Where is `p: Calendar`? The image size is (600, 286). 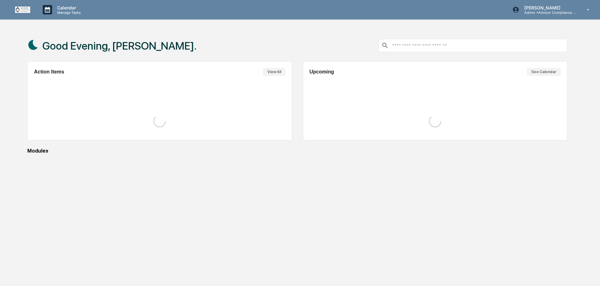
p: Calendar is located at coordinates (68, 8).